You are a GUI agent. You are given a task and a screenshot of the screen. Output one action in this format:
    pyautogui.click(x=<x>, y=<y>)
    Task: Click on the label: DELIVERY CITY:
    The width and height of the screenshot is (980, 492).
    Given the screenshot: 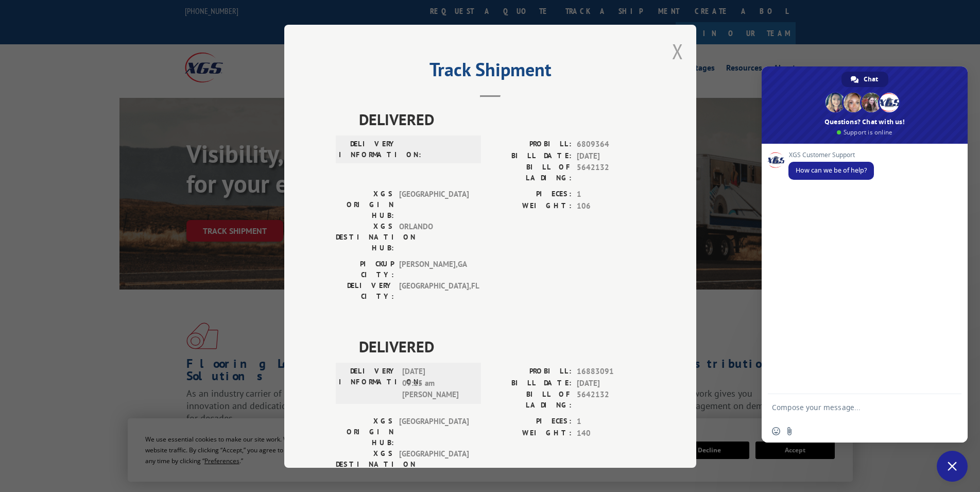 What is the action you would take?
    pyautogui.click(x=365, y=291)
    